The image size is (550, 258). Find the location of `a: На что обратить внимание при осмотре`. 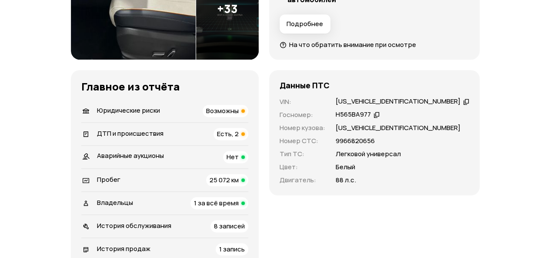

a: На что обратить внимание при осмотре is located at coordinates (348, 44).